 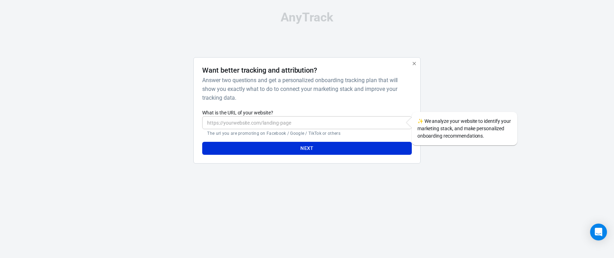 What do you see at coordinates (464, 129) in the screenshot?
I see `div: We analyze your website to identify your marketing stack, and make personalized onboarding recomm...` at bounding box center [464, 129].